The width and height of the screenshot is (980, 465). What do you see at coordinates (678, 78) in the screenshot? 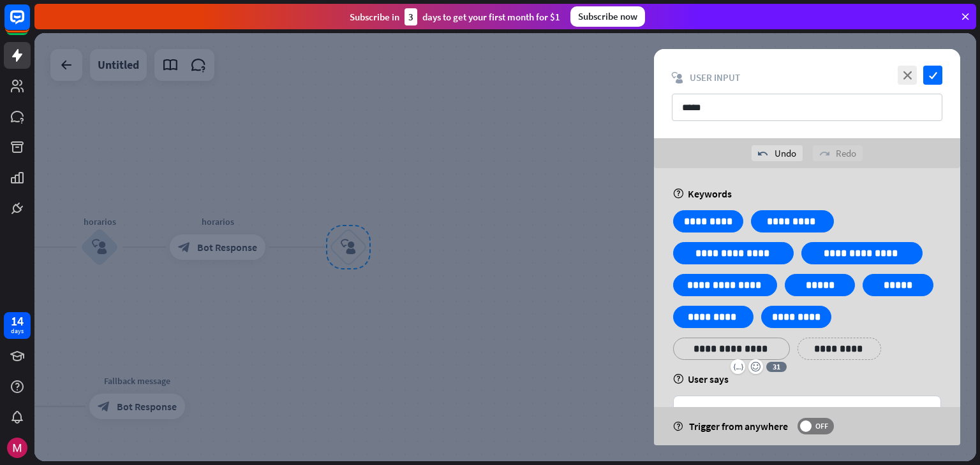
I see `i: block_user_input` at bounding box center [678, 78].